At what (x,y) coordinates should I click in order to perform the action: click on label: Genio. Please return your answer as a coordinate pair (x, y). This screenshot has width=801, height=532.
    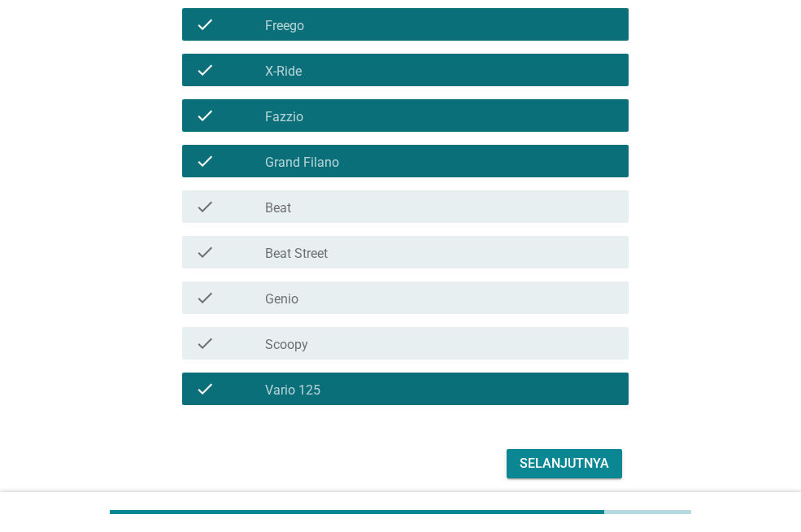
    Looking at the image, I should click on (281, 299).